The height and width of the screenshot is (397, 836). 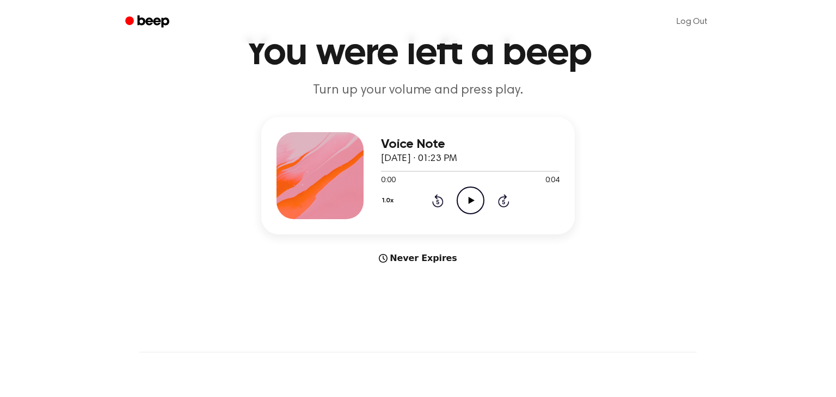 What do you see at coordinates (470, 144) in the screenshot?
I see `h3: Voice Note` at bounding box center [470, 144].